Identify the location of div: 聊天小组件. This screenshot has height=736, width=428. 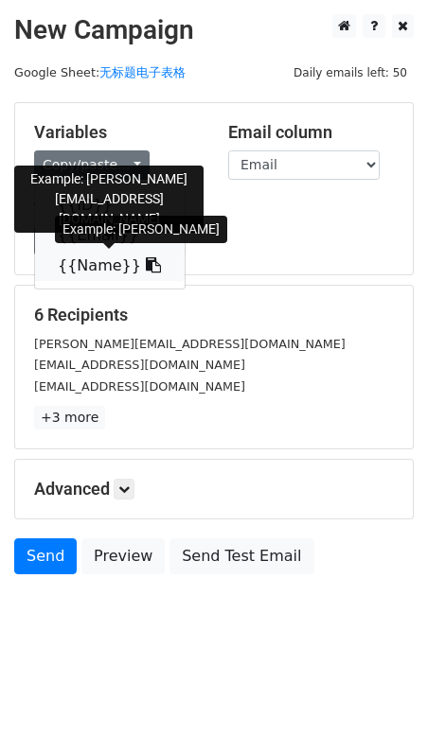
(380, 691).